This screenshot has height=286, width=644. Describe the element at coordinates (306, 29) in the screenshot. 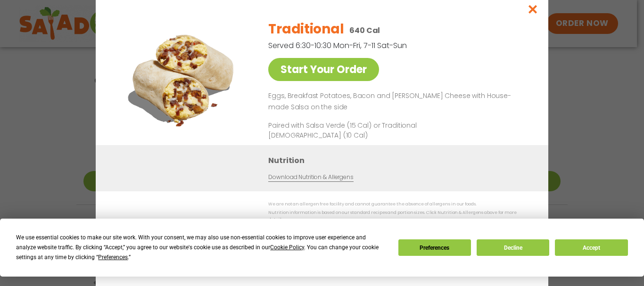

I see `h2: Traditional` at that location.